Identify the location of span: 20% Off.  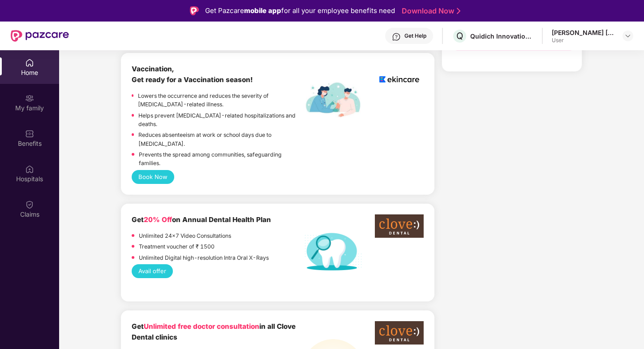
(157, 219).